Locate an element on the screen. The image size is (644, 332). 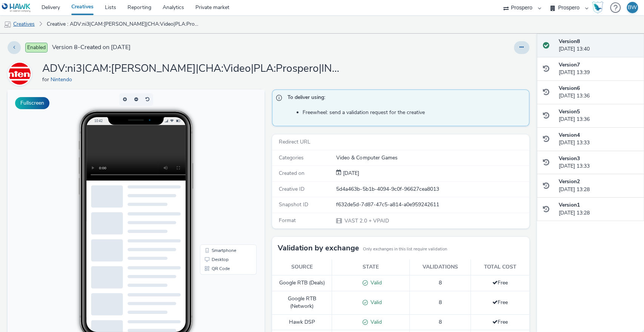
td: Google RTB (Deals) is located at coordinates (302, 283).